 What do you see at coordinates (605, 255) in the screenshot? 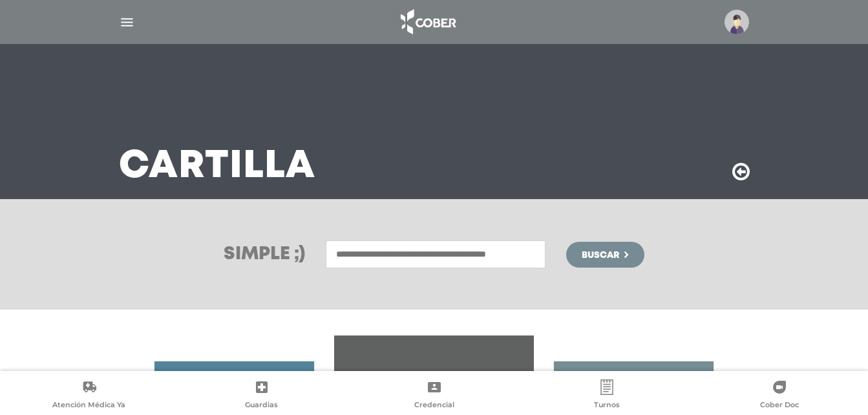
I see `button: Buscar` at bounding box center [605, 255].